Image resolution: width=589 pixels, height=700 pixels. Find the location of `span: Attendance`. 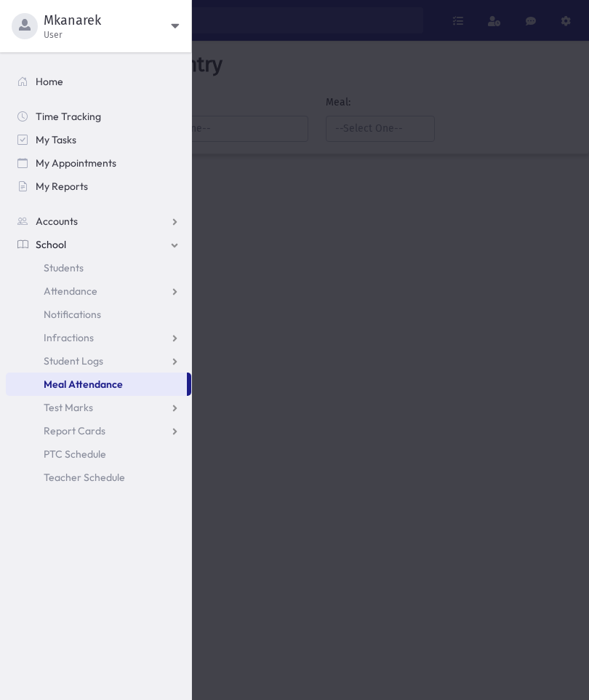

span: Attendance is located at coordinates (70, 291).